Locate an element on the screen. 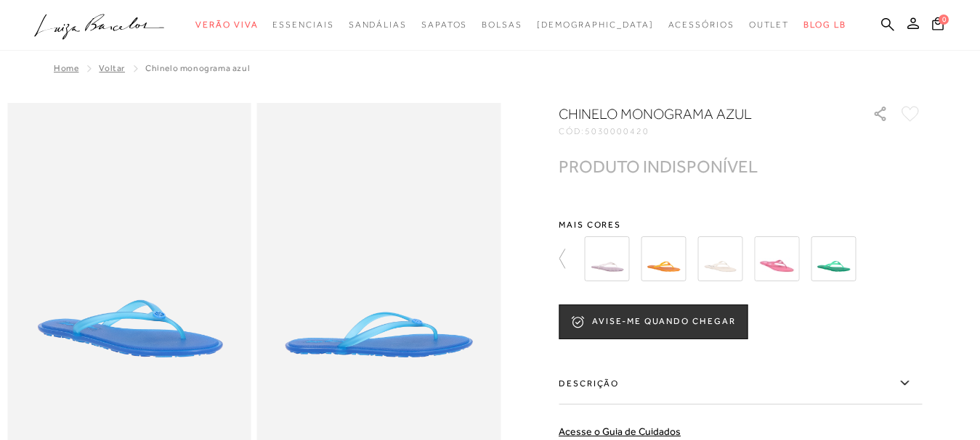 Image resolution: width=980 pixels, height=440 pixels. a: Voltar is located at coordinates (112, 68).